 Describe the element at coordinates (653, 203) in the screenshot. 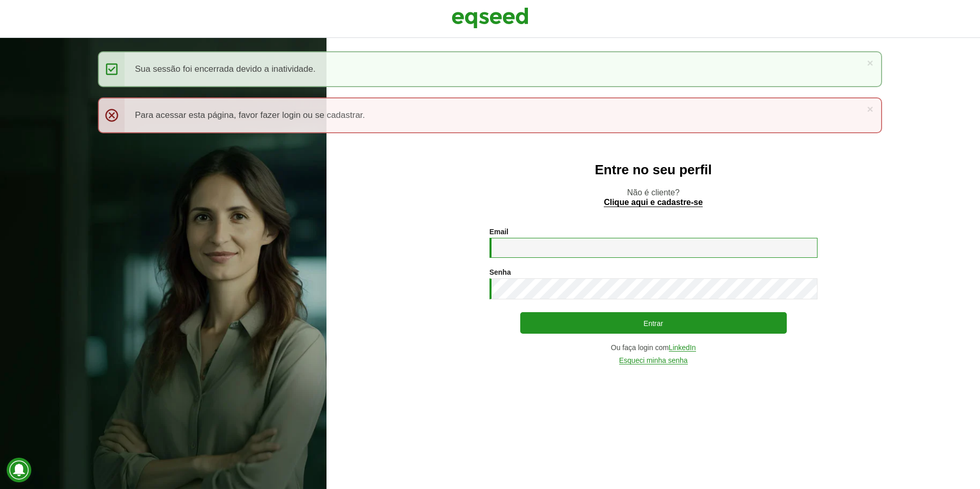

I see `a: Clique aqui e cadastre-se` at that location.